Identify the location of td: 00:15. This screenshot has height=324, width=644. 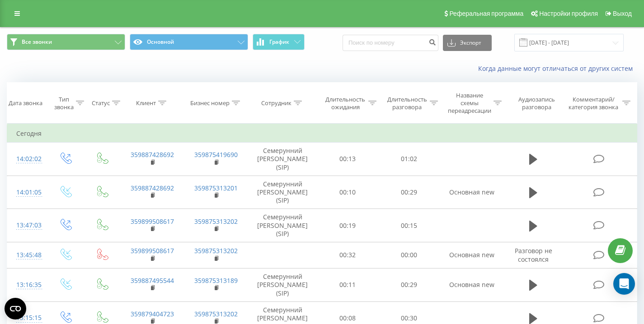
(409, 225).